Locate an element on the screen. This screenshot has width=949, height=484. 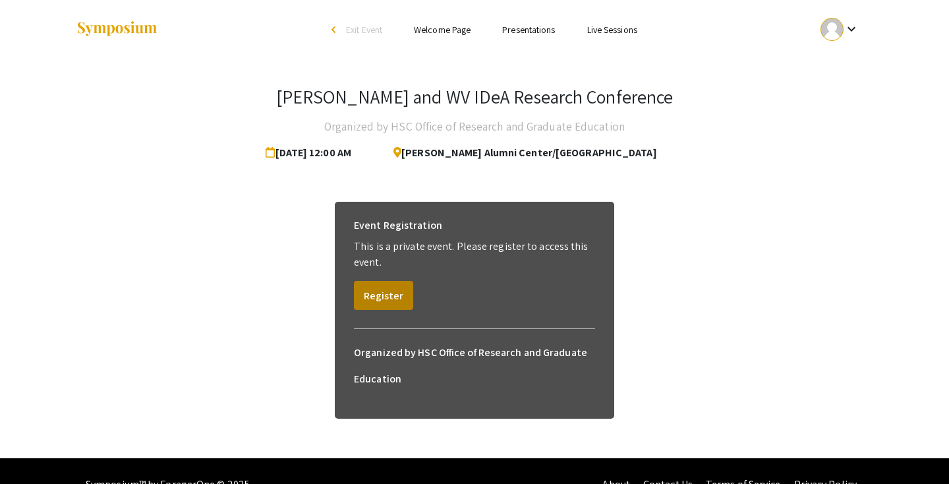
button: Expand account dropdown is located at coordinates (840, 29).